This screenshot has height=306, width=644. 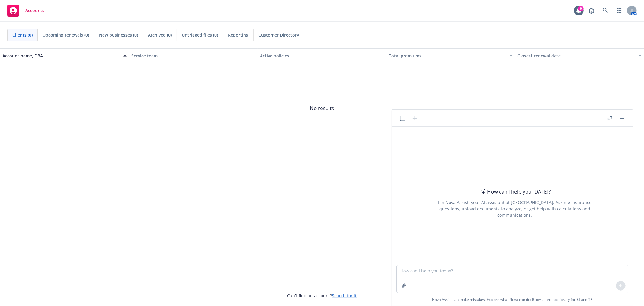 What do you see at coordinates (279, 35) in the screenshot?
I see `span: Customer Directory` at bounding box center [279, 35].